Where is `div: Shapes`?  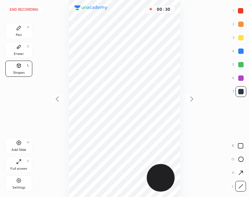
div: Shapes is located at coordinates (19, 73).